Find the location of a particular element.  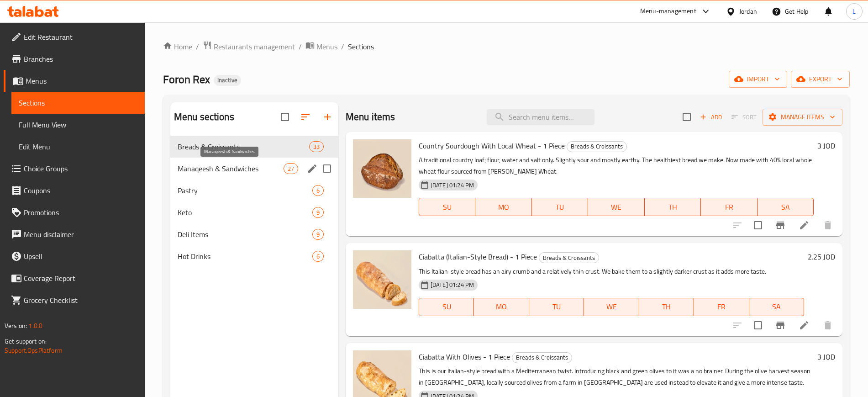

span: Manaqeesh & Sandwiches is located at coordinates (230, 169).